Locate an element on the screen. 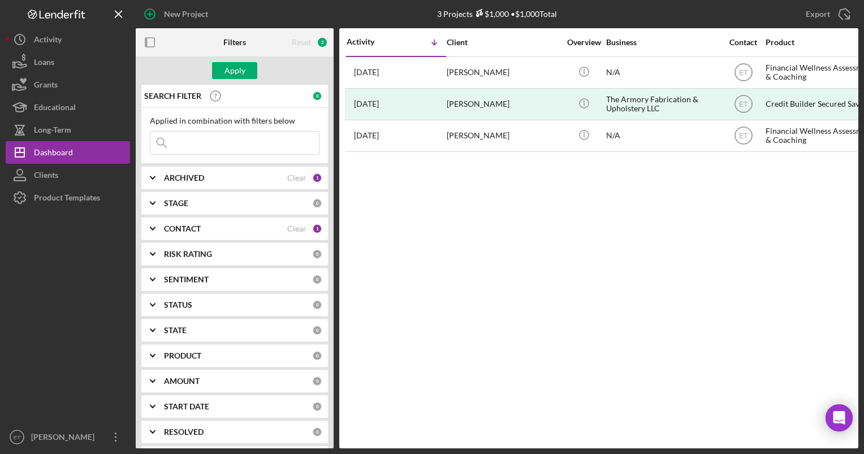 The height and width of the screenshot is (454, 864). button: Loans is located at coordinates (68, 62).